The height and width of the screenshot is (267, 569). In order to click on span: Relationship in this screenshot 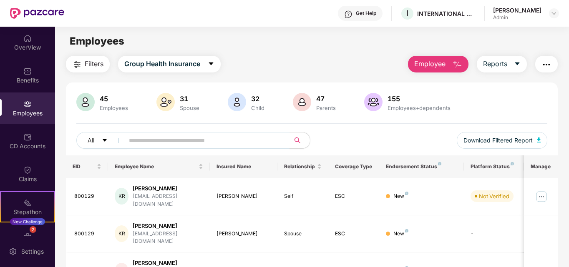, I will do `click(300, 167)`.